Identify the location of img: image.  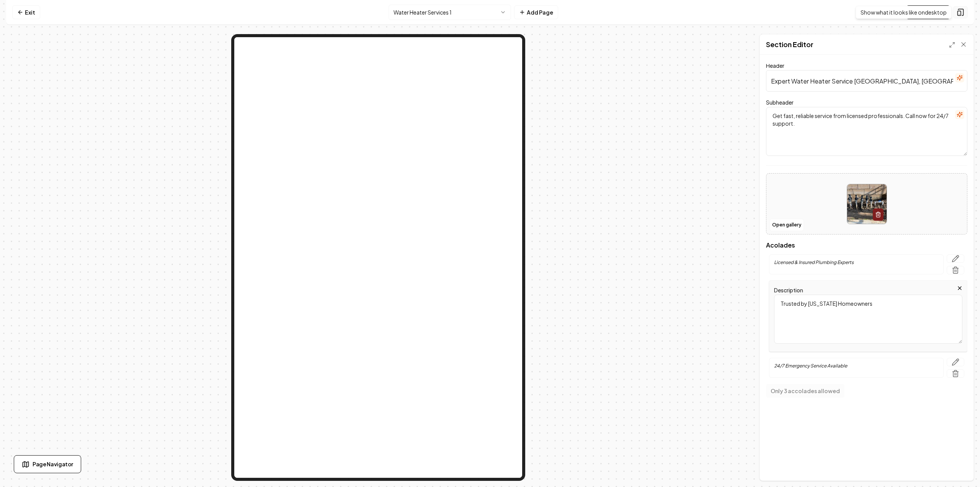
(867, 204).